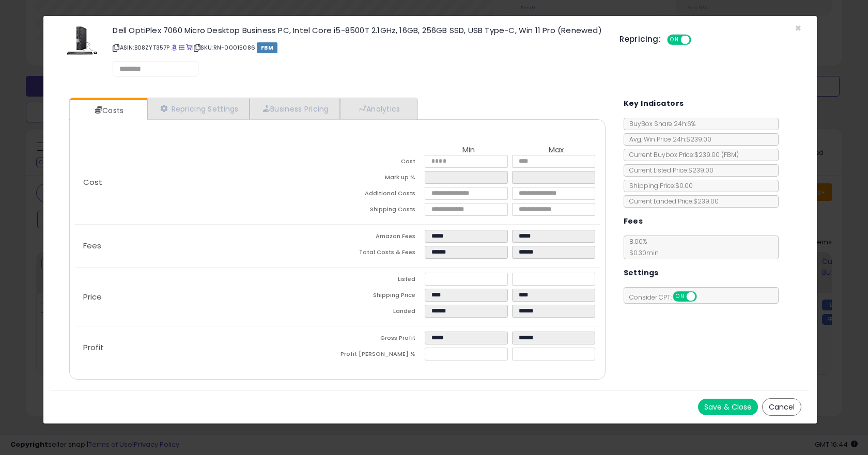  What do you see at coordinates (189, 48) in the screenshot?
I see `a: Your listing only` at bounding box center [189, 48].